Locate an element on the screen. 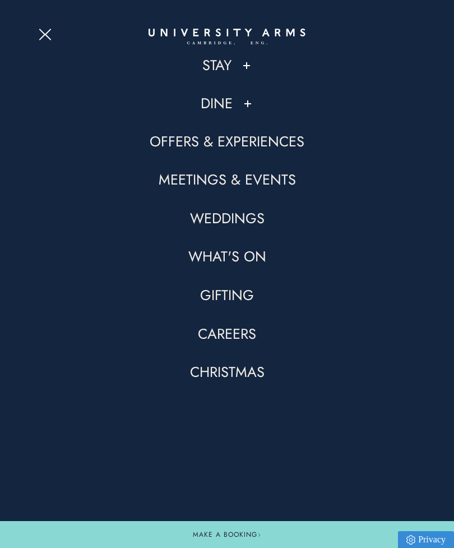  a: Privacy is located at coordinates (426, 539).